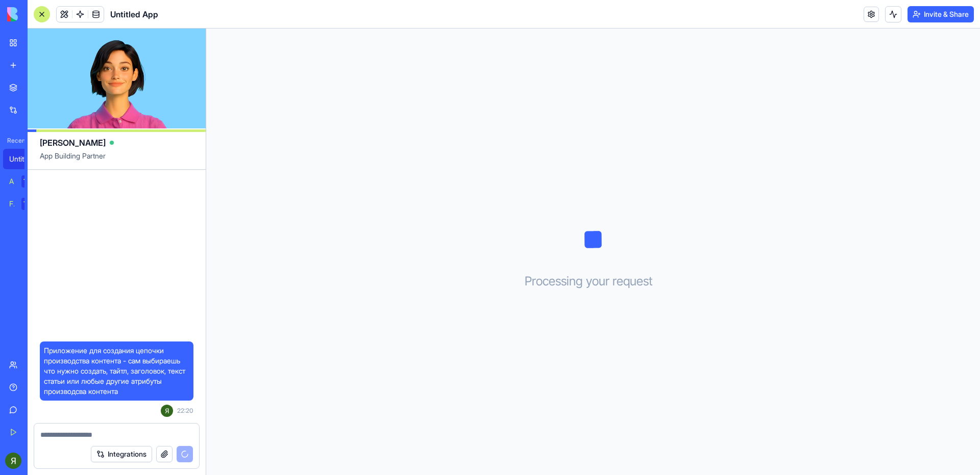  What do you see at coordinates (24, 182) in the screenshot?
I see `a: AI Logo GeneratorTRY` at bounding box center [24, 182].